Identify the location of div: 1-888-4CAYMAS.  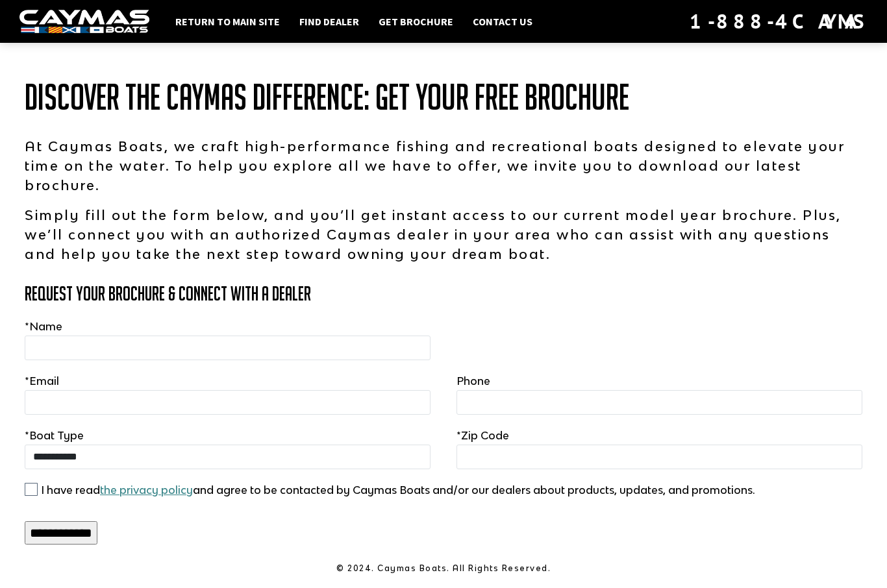
(778, 21).